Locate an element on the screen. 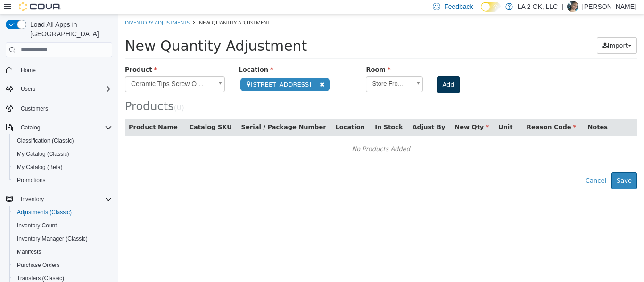 The width and height of the screenshot is (644, 282). button: My Catalog (Beta) is located at coordinates (63, 167).